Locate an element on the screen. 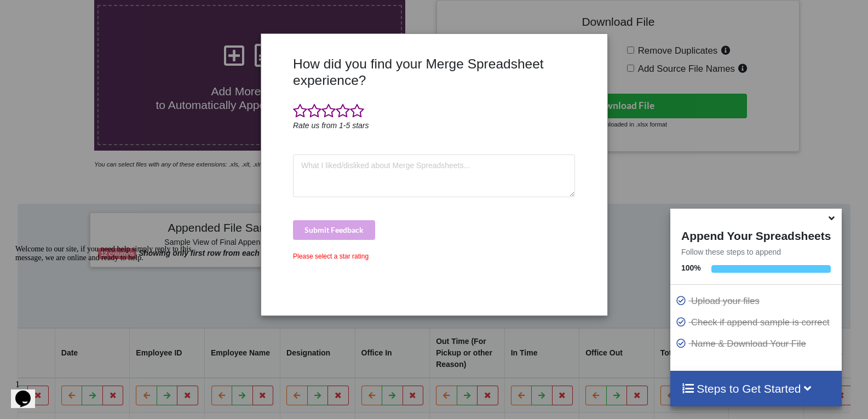 The image size is (868, 419). b: 100 % is located at coordinates (692, 268).